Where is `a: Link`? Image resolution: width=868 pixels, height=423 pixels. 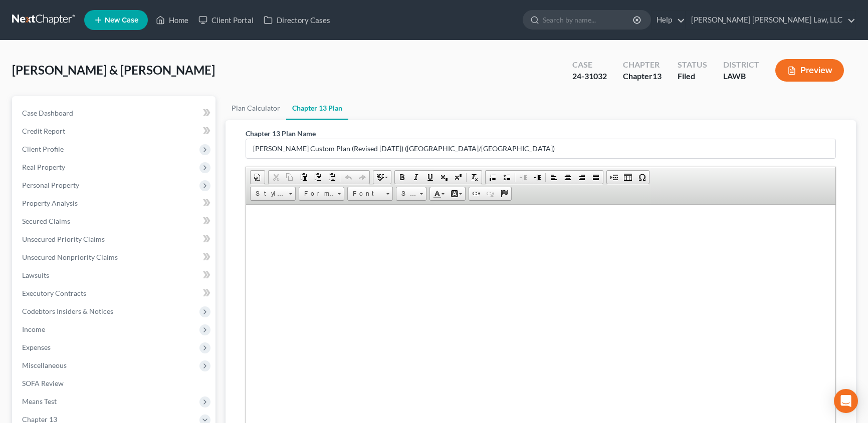
a: Link is located at coordinates (476, 194).